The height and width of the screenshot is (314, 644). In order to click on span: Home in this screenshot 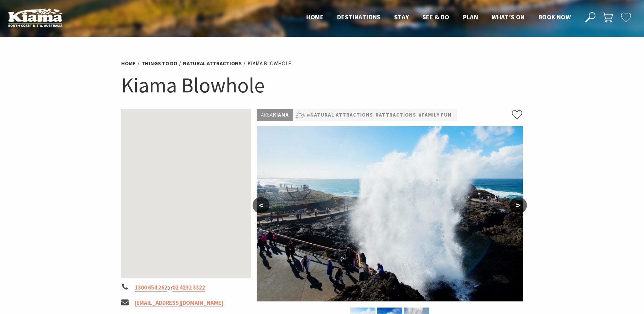, I will do `click(315, 17)`.